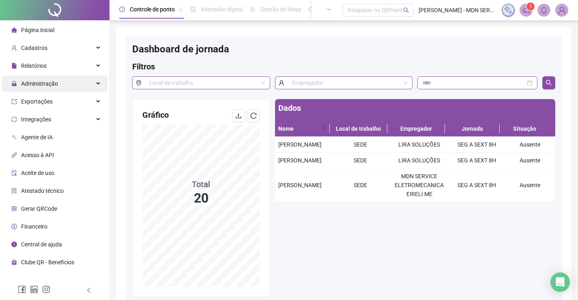  What do you see at coordinates (143, 66) in the screenshot?
I see `span: Filtros` at bounding box center [143, 66].